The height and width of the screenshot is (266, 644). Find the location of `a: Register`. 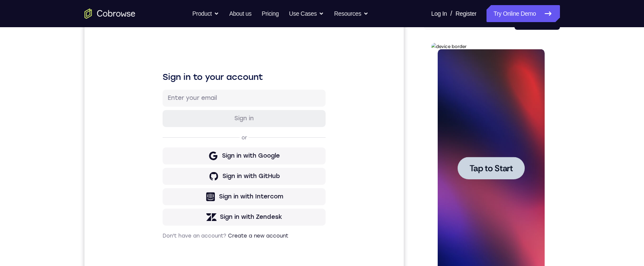

a: Register is located at coordinates (465, 13).